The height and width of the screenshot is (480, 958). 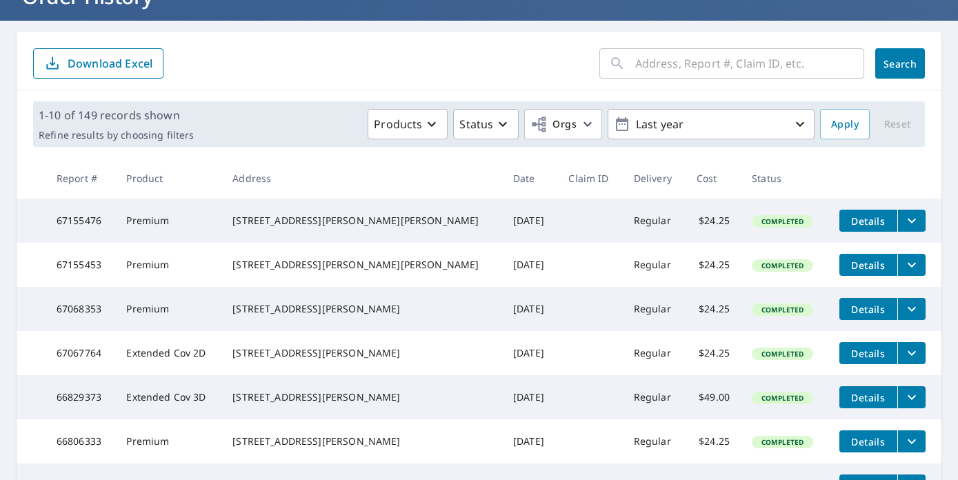 I want to click on span: Orgs, so click(x=553, y=124).